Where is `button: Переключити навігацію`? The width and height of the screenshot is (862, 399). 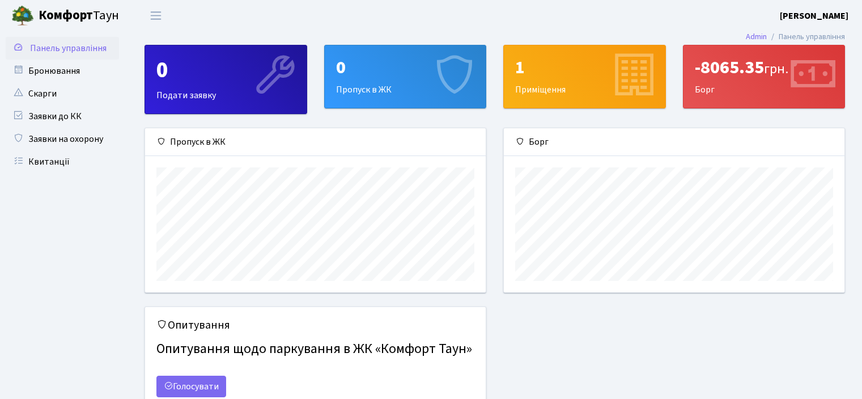
button: Переключити навігацію is located at coordinates (156, 15).